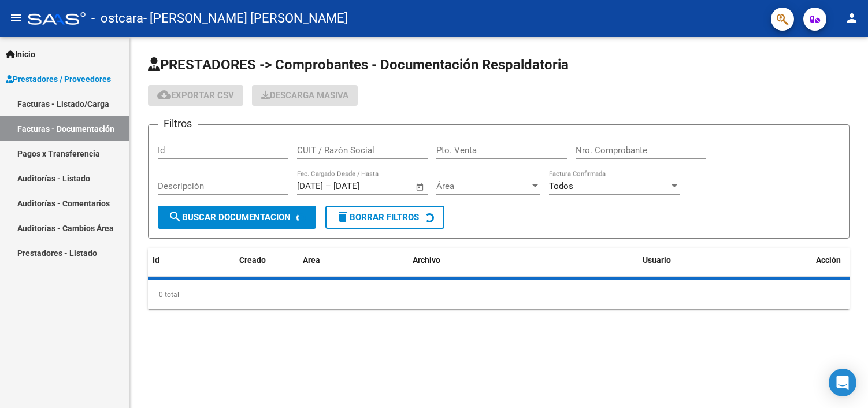 The image size is (868, 408). Describe the element at coordinates (361, 186) in the screenshot. I see `input: Fecha fin` at that location.